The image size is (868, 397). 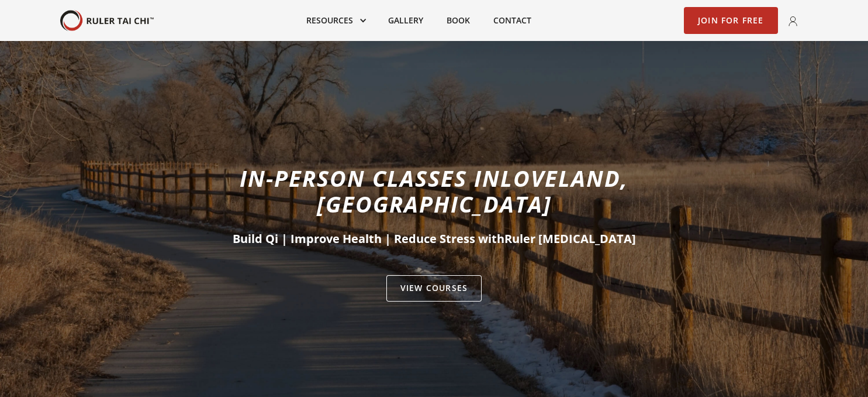 I want to click on a: home, so click(x=107, y=20).